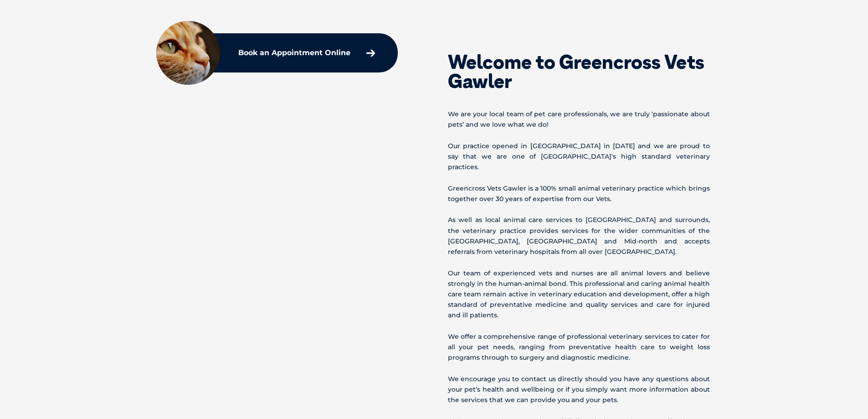  I want to click on p: Book an Appointment Online, so click(294, 53).